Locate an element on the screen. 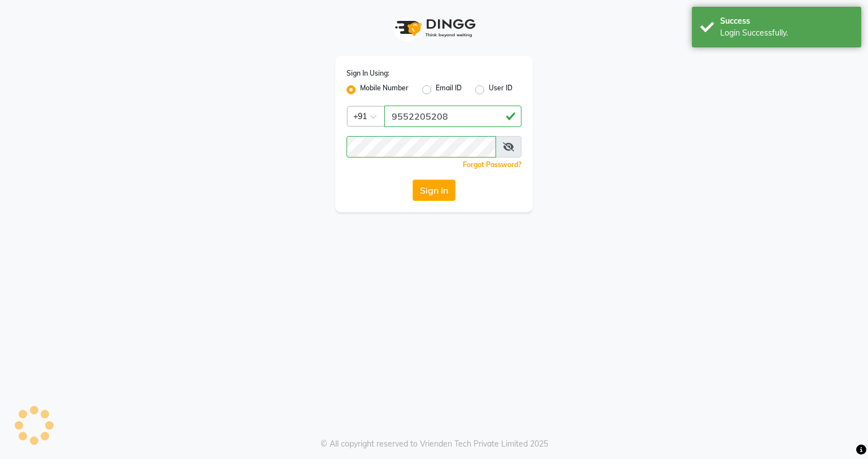 This screenshot has width=868, height=459. div: Login Successfully. is located at coordinates (786, 32).